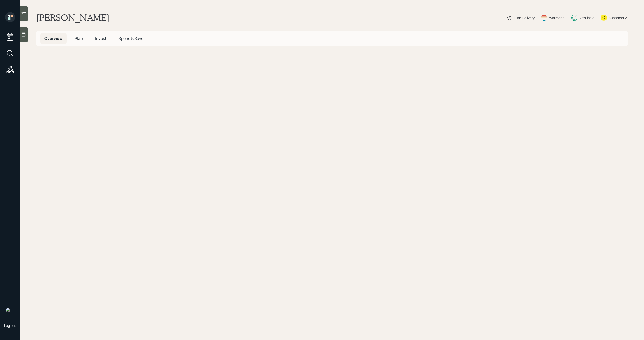 This screenshot has width=644, height=340. Describe the element at coordinates (53, 39) in the screenshot. I see `span: Overview` at that location.